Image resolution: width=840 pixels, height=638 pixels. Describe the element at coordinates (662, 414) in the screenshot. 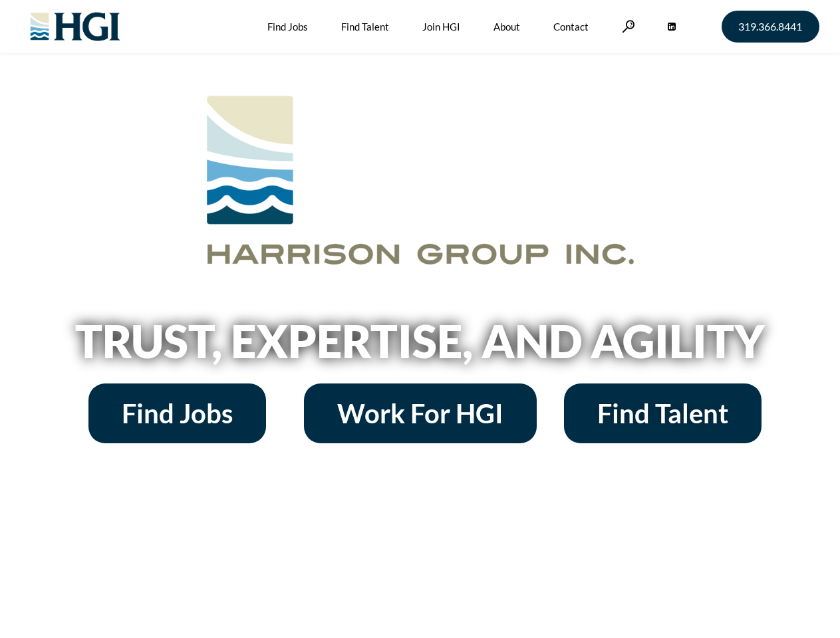

I see `a: Find Talent` at that location.